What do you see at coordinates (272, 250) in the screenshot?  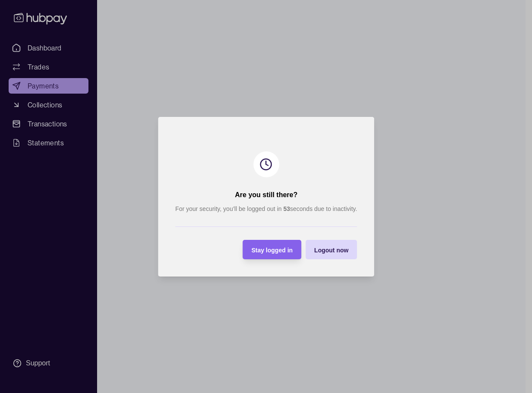 I see `span: Stay logged in` at bounding box center [272, 250].